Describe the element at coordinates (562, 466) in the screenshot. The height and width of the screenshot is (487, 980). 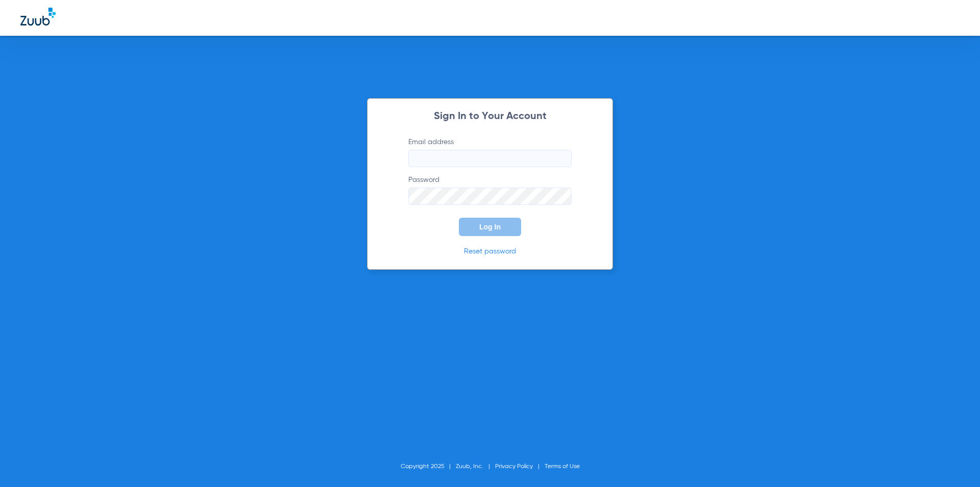
I see `a: Terms of Use` at that location.